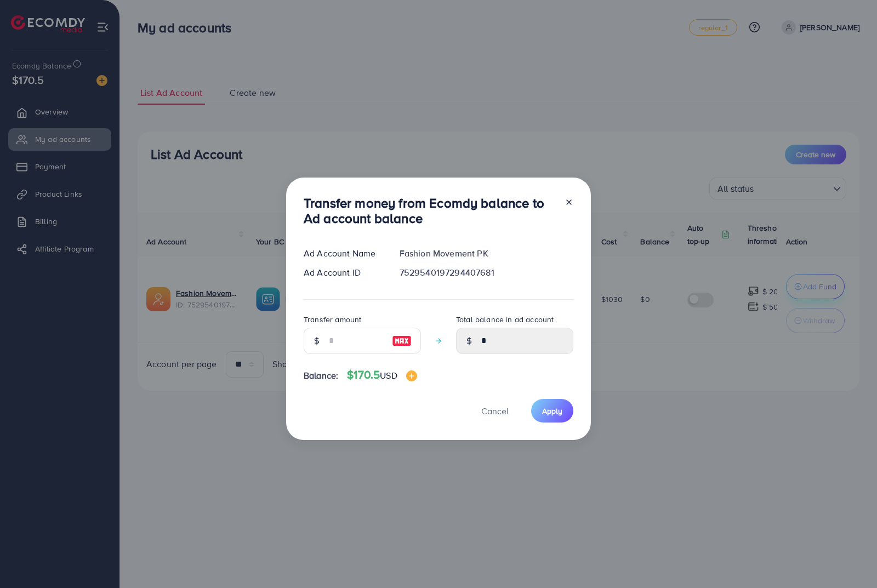  What do you see at coordinates (486, 272) in the screenshot?
I see `div: 7529540197294407681` at bounding box center [486, 272].